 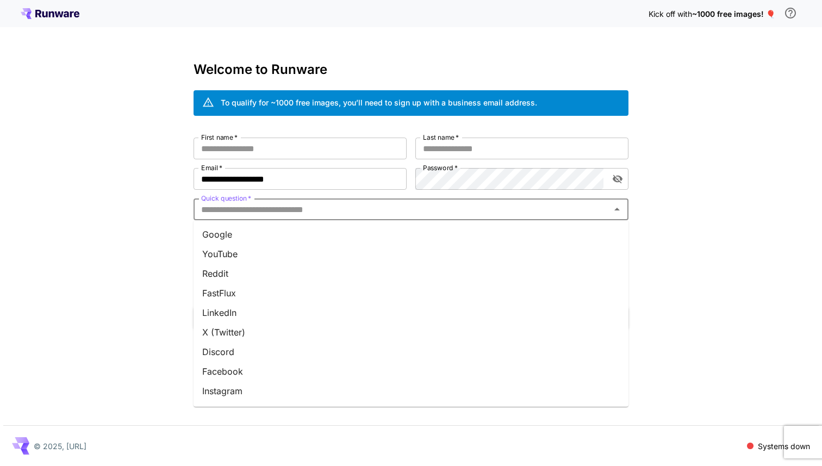 What do you see at coordinates (219, 137) in the screenshot?
I see `label: First name` at bounding box center [219, 137].